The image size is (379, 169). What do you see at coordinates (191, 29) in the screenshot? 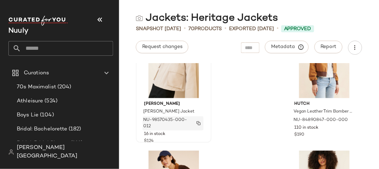
I see `span: 70` at bounding box center [191, 29].